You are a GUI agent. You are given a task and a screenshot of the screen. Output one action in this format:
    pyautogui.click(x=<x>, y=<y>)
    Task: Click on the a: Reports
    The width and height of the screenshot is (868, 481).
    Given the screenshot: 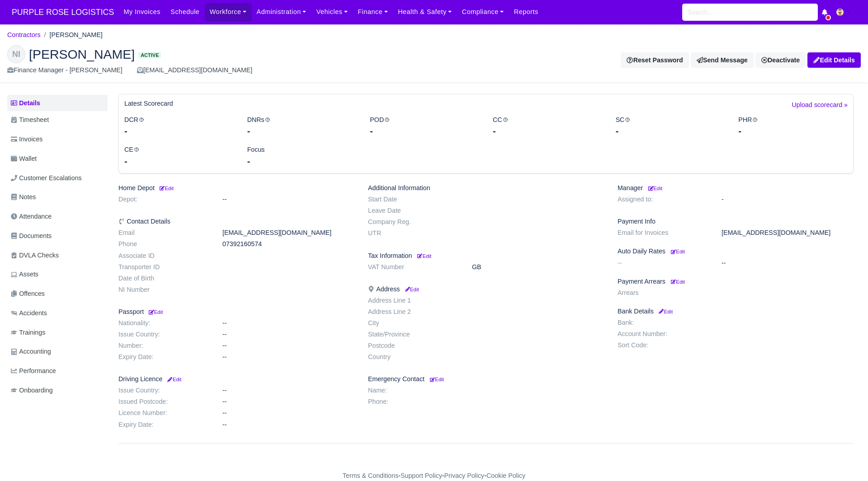 What is the action you would take?
    pyautogui.click(x=526, y=12)
    